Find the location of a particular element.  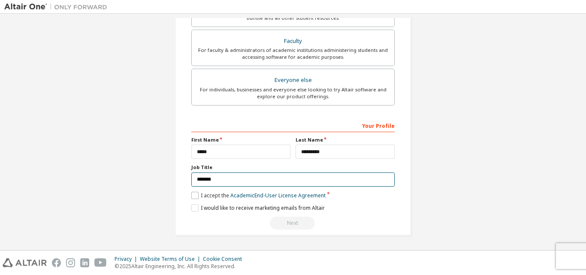

label: Job Title is located at coordinates (293, 167).